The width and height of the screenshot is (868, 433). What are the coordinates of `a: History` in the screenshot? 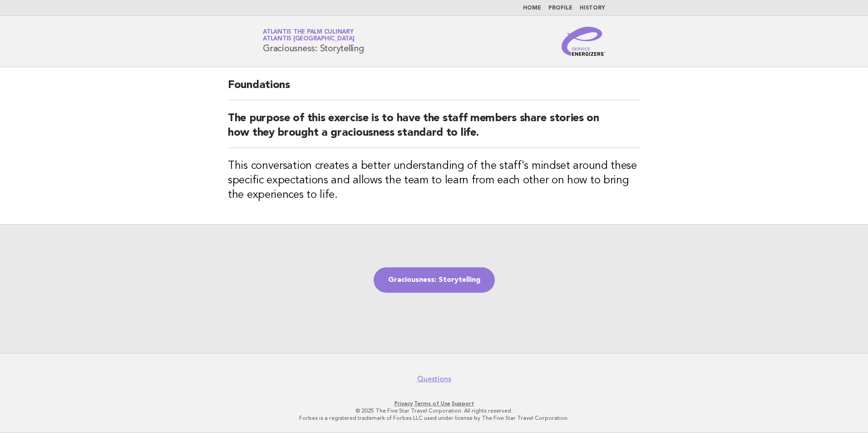 It's located at (592, 8).